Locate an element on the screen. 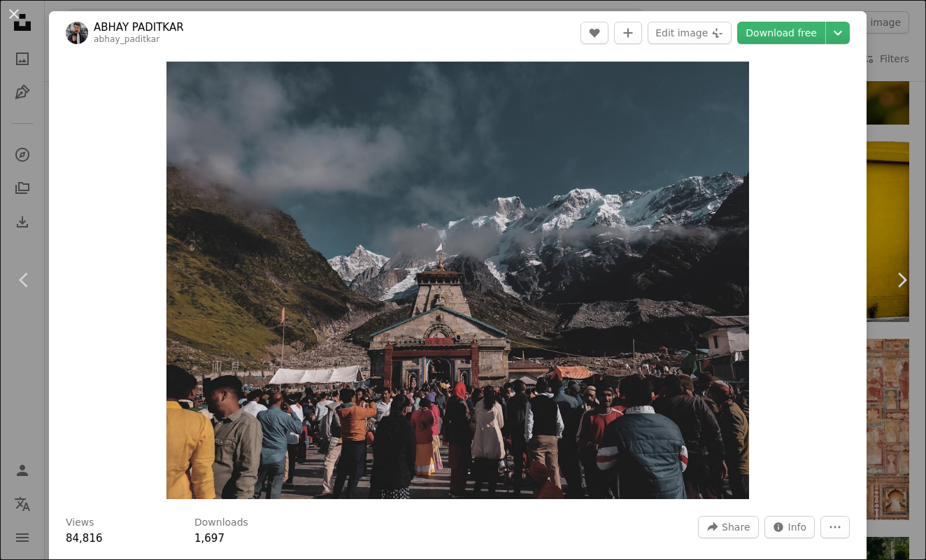 The height and width of the screenshot is (560, 926). a: Next is located at coordinates (902, 280).